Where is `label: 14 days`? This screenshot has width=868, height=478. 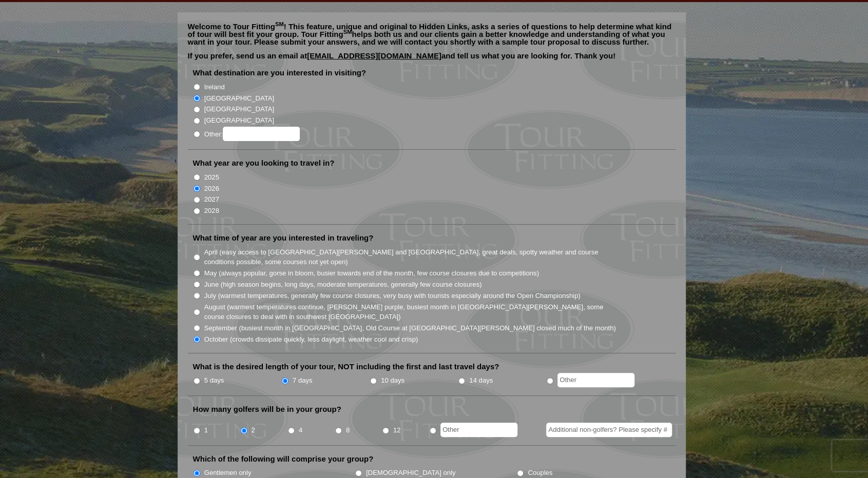
label: 14 days is located at coordinates (481, 381).